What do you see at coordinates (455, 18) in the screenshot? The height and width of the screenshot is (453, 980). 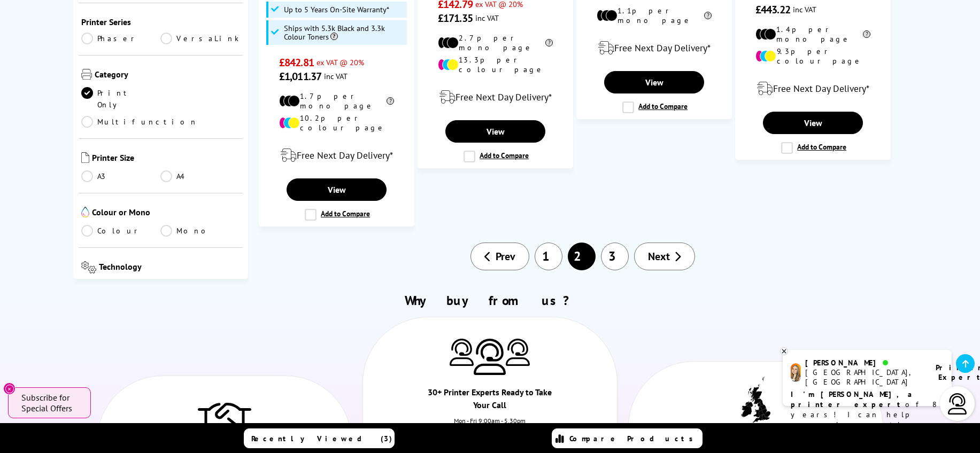 I see `span: £171.35` at bounding box center [455, 18].